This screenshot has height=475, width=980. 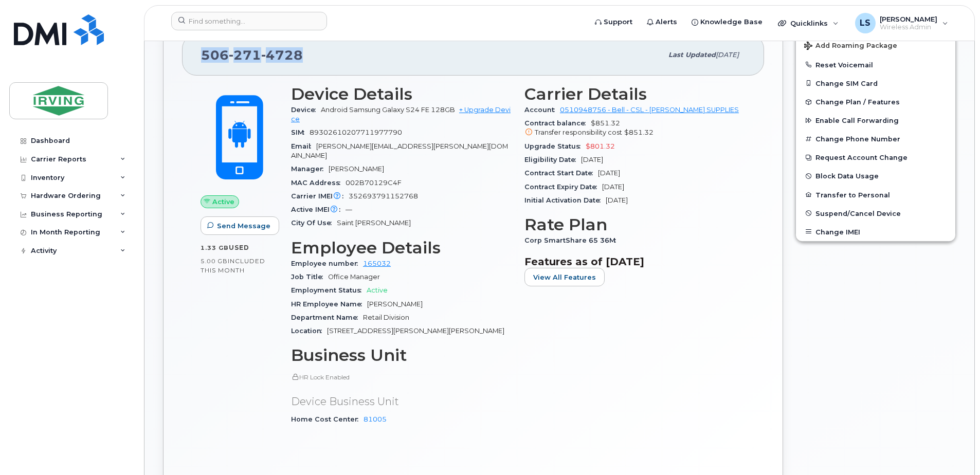 I want to click on span: 506, so click(x=252, y=55).